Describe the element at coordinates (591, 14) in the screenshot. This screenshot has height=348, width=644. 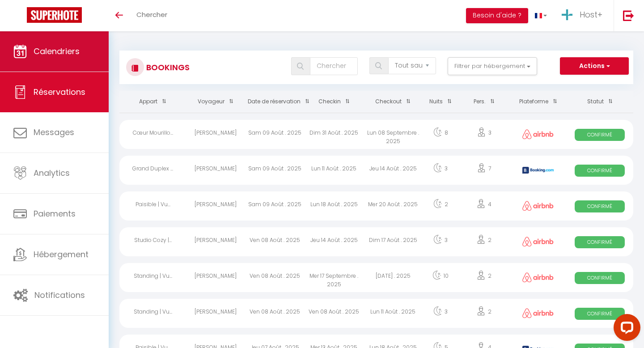
I see `span: Host+` at that location.